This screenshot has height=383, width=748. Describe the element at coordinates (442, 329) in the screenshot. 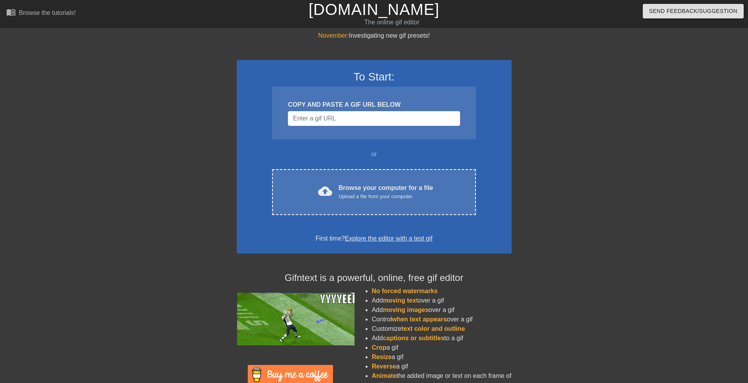

I see `li: Customize` at that location.